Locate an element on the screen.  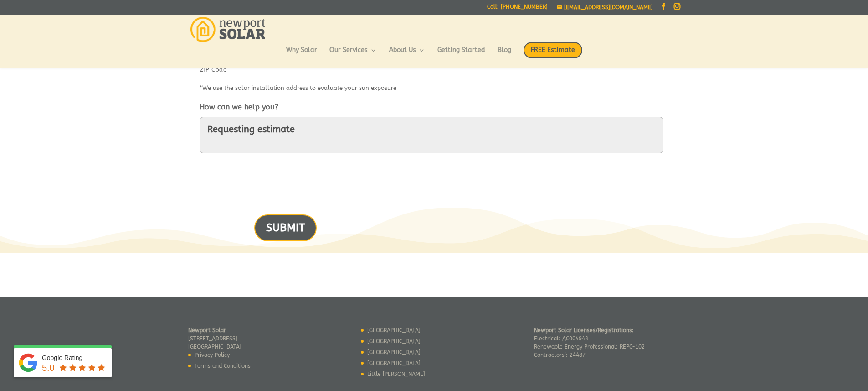
input: SUBMIT is located at coordinates (285, 228).